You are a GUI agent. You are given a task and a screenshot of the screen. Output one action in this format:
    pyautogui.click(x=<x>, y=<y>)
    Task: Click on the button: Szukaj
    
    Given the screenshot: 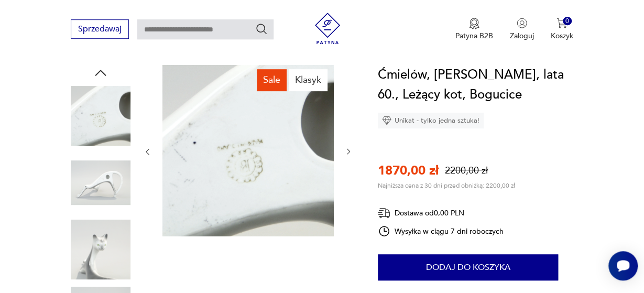 What is the action you would take?
    pyautogui.click(x=262, y=29)
    